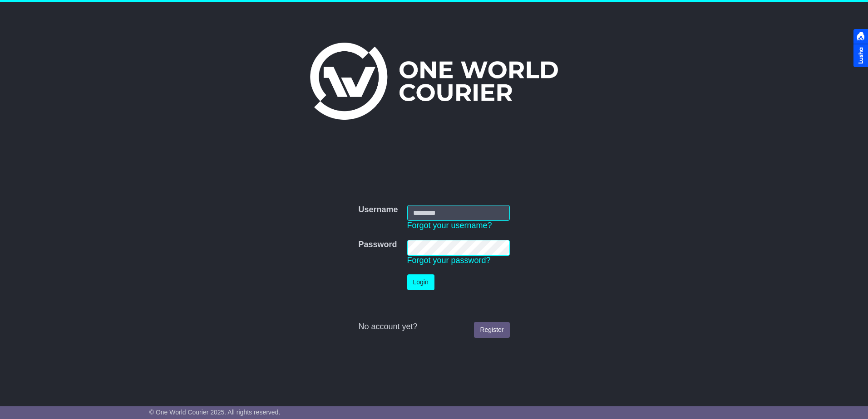 This screenshot has width=868, height=419. What do you see at coordinates (449, 260) in the screenshot?
I see `a: Forgot your password?` at bounding box center [449, 260].